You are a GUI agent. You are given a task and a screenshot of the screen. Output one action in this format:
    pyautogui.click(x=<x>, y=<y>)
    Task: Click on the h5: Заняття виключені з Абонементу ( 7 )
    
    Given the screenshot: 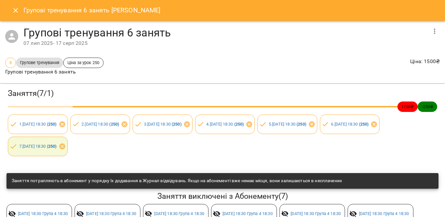 What is the action you would take?
    pyautogui.click(x=223, y=197)
    